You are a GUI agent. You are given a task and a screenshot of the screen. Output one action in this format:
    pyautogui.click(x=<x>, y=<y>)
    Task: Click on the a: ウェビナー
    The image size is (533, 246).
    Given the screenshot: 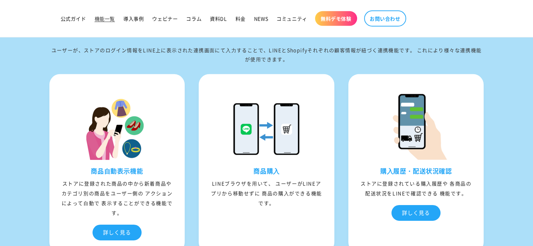 What is the action you would take?
    pyautogui.click(x=165, y=19)
    